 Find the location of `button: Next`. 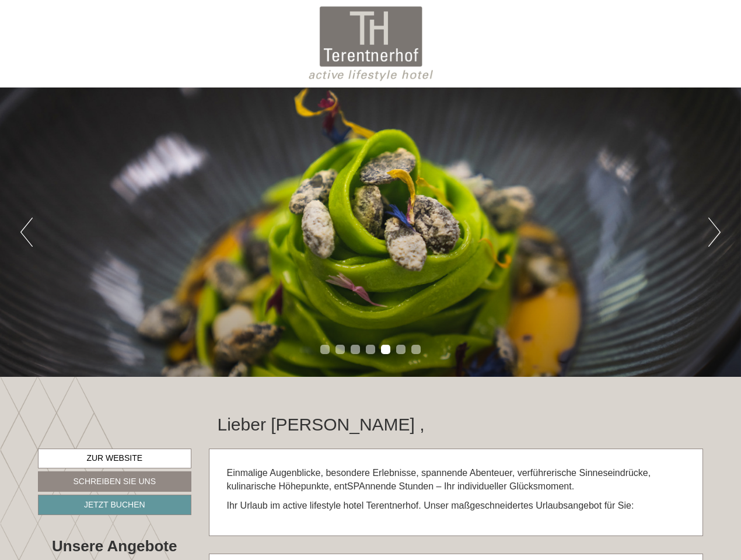

button: Next is located at coordinates (714, 232).